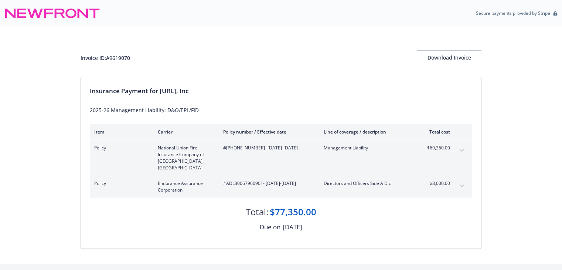 This screenshot has width=562, height=270. What do you see at coordinates (367, 148) in the screenshot?
I see `span: Management Liability` at bounding box center [367, 148].